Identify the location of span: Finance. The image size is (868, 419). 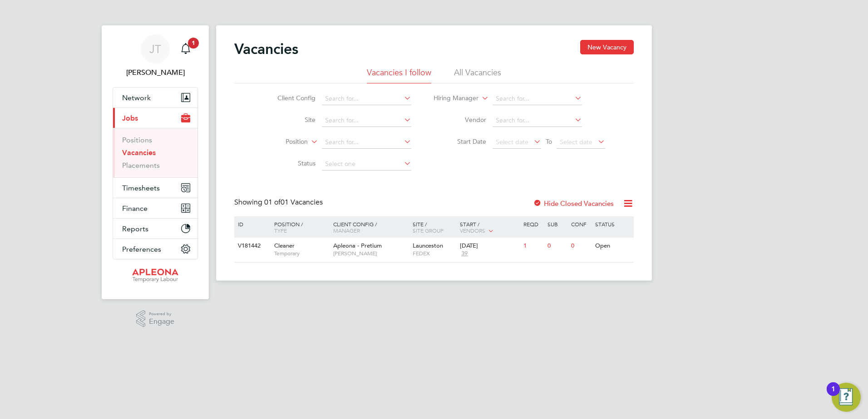
(135, 209).